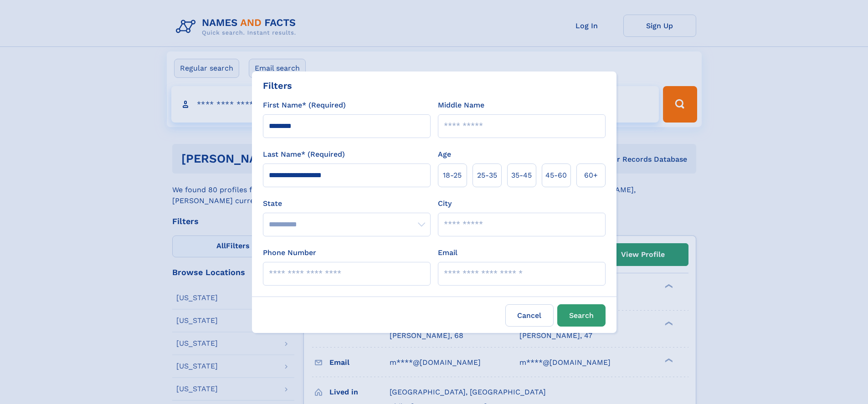  What do you see at coordinates (487, 175) in the screenshot?
I see `span: 25‑35` at bounding box center [487, 175].